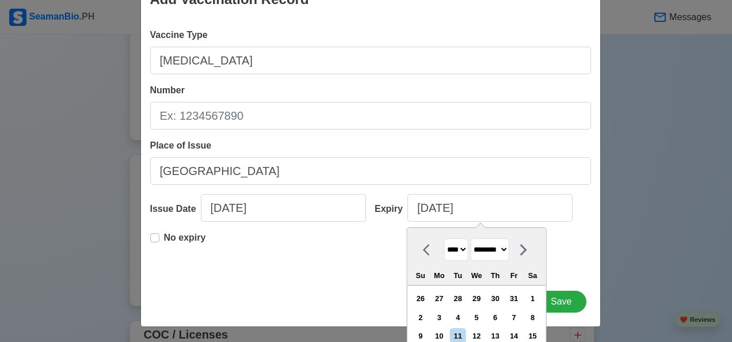 The width and height of the screenshot is (732, 342). Describe the element at coordinates (477, 275) in the screenshot. I see `div: We` at that location.